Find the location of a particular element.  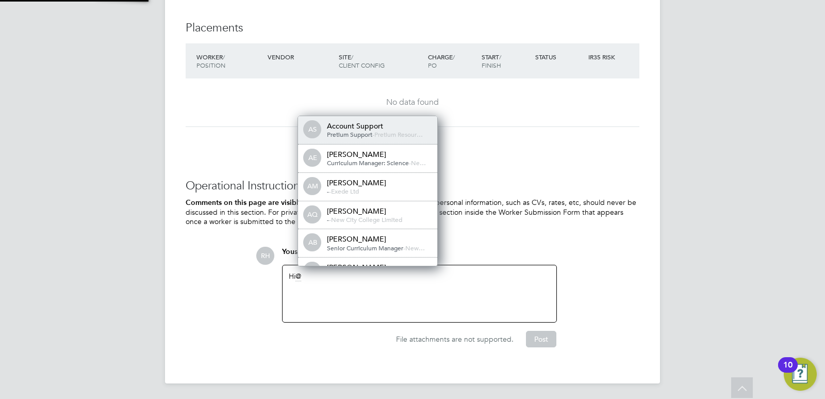

span: AB is located at coordinates (313, 242).